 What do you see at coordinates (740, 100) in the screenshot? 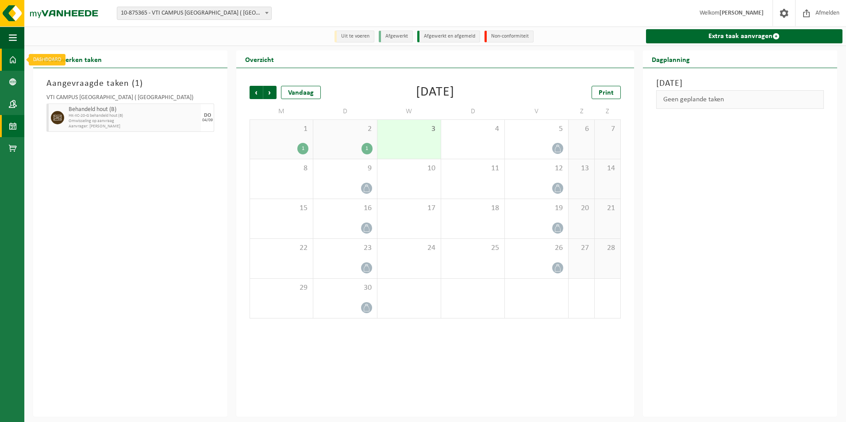
I see `div: Geen geplande taken` at bounding box center [740, 100].